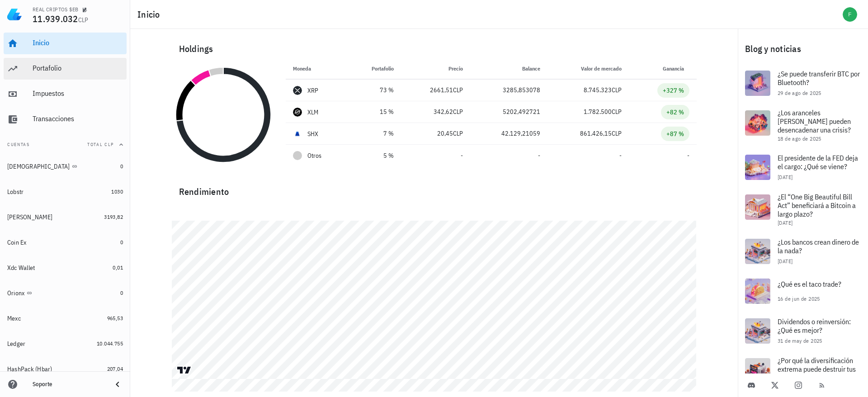 The image size is (868, 397). I want to click on span: 861.426,15, so click(596, 134).